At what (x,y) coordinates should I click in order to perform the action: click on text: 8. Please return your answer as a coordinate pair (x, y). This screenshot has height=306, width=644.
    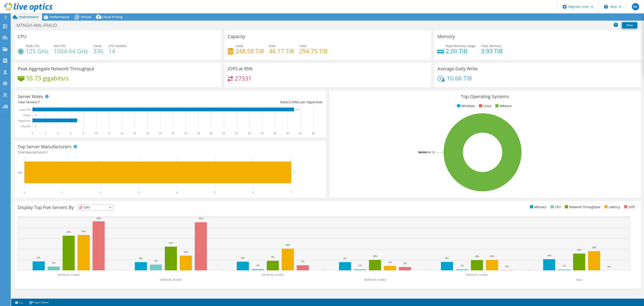
    Looking at the image, I should click on (83, 133).